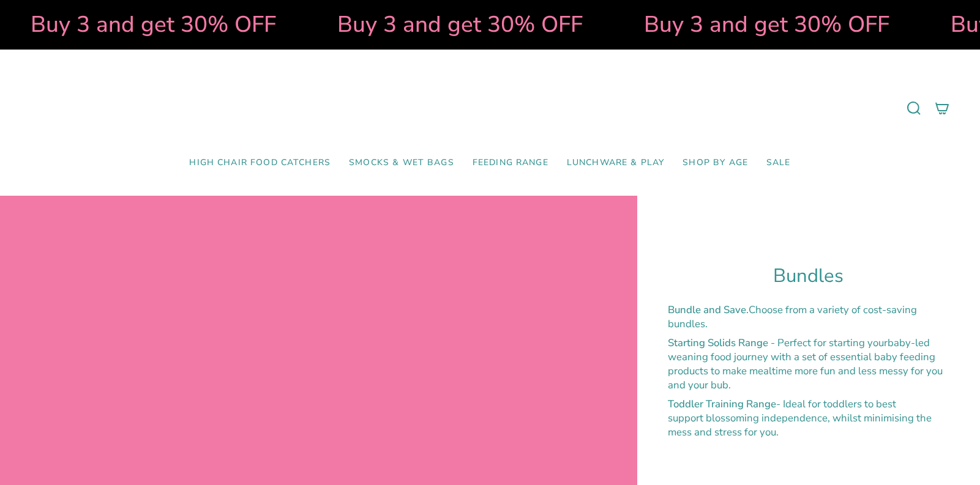 This screenshot has height=485, width=980. I want to click on div: Feeding Range, so click(510, 163).